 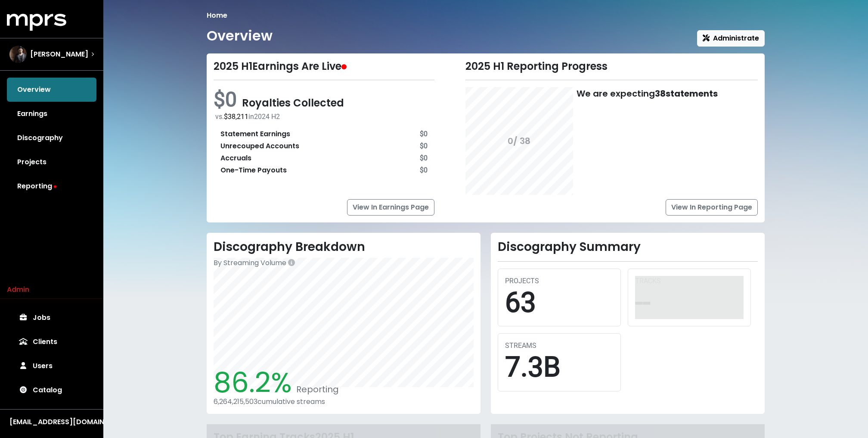 I want to click on div: One-Time Payouts, so click(x=254, y=171).